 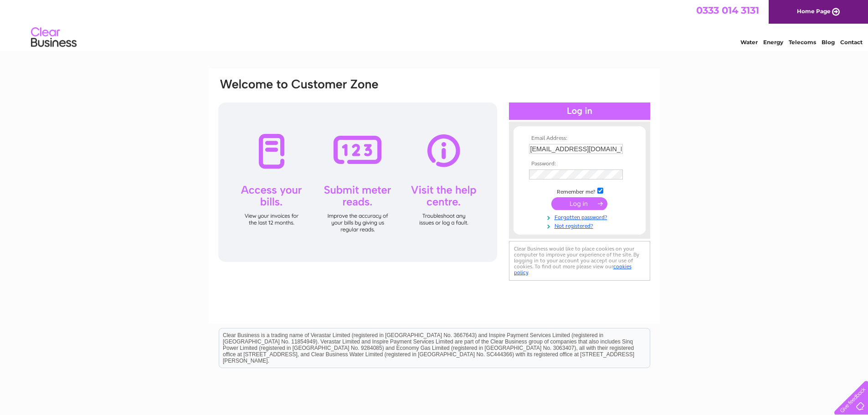 What do you see at coordinates (773, 42) in the screenshot?
I see `a: Energy` at bounding box center [773, 42].